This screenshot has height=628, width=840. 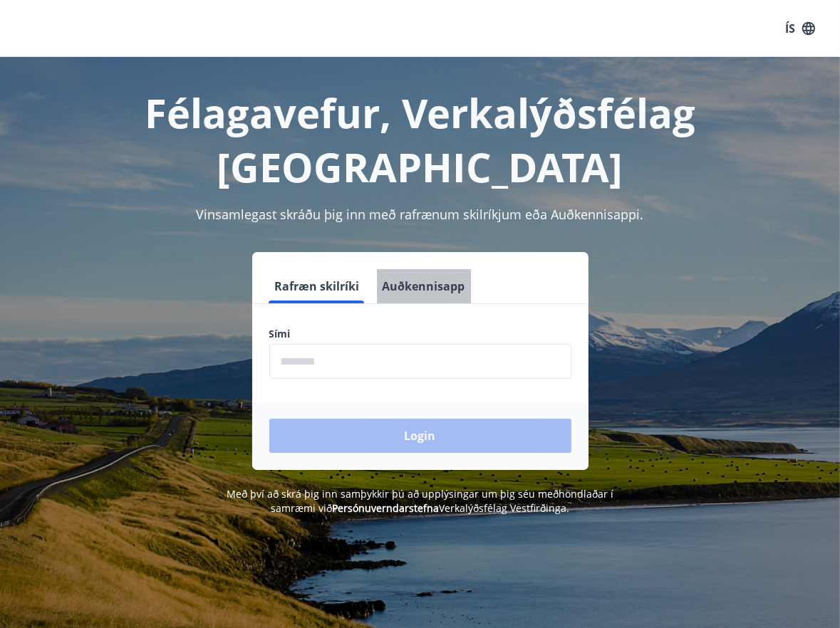 What do you see at coordinates (420, 501) in the screenshot?
I see `span: Með því að skrá þig inn samþykkir þú að upplýsingar um þig séu meðhöndlaðar í samræmi við Verkalý...` at bounding box center [420, 501].